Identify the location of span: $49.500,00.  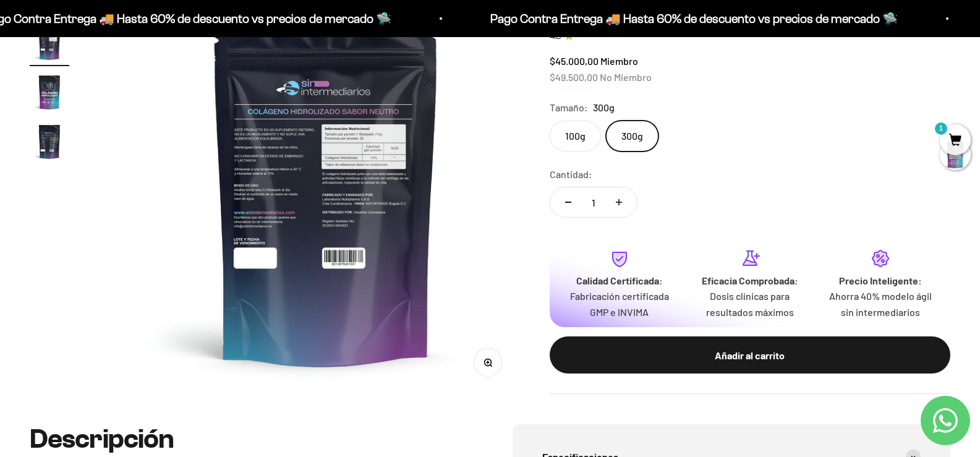
(573, 77).